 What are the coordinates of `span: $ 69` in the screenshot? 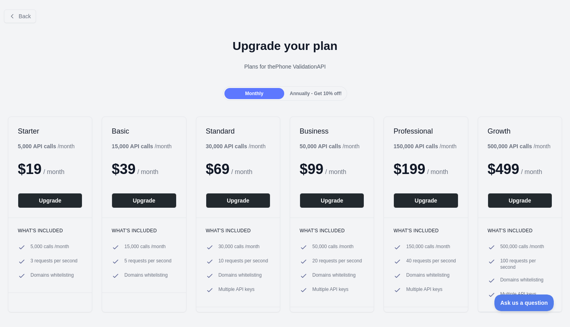 It's located at (218, 169).